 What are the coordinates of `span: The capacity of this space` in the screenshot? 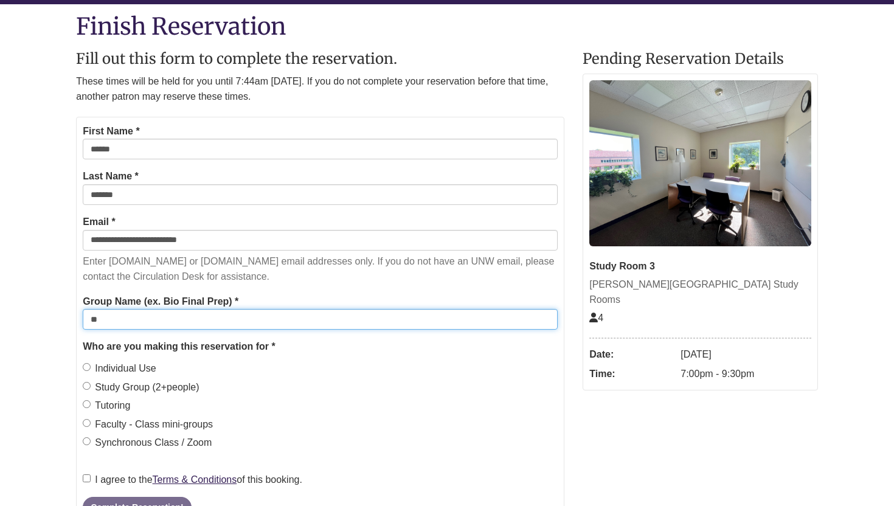 It's located at (596, 317).